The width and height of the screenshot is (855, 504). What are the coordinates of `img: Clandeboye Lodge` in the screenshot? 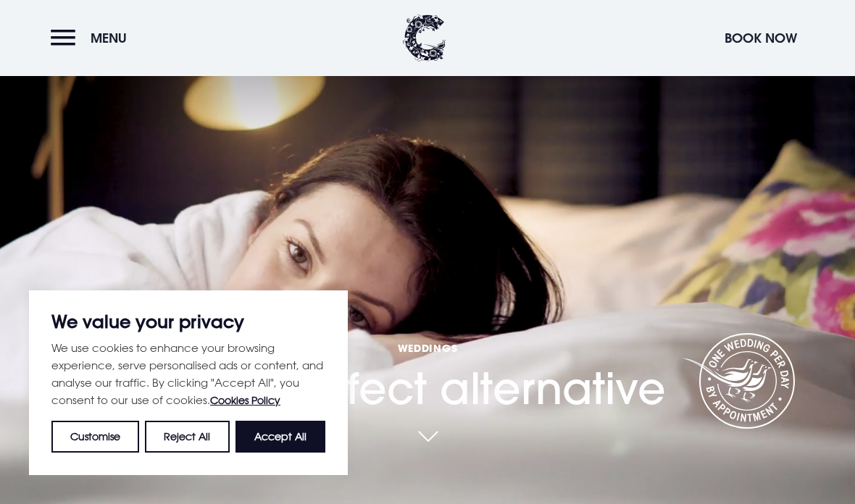 It's located at (425, 38).